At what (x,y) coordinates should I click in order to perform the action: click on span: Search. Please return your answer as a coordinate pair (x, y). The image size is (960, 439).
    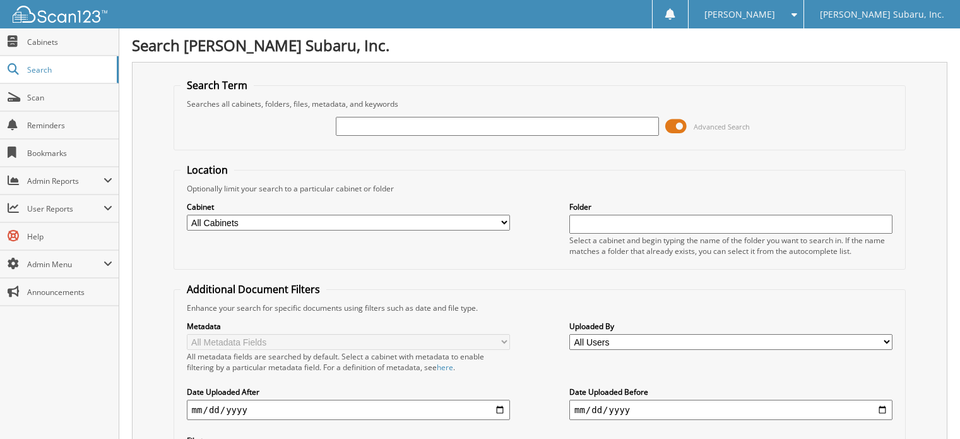
    Looking at the image, I should click on (69, 69).